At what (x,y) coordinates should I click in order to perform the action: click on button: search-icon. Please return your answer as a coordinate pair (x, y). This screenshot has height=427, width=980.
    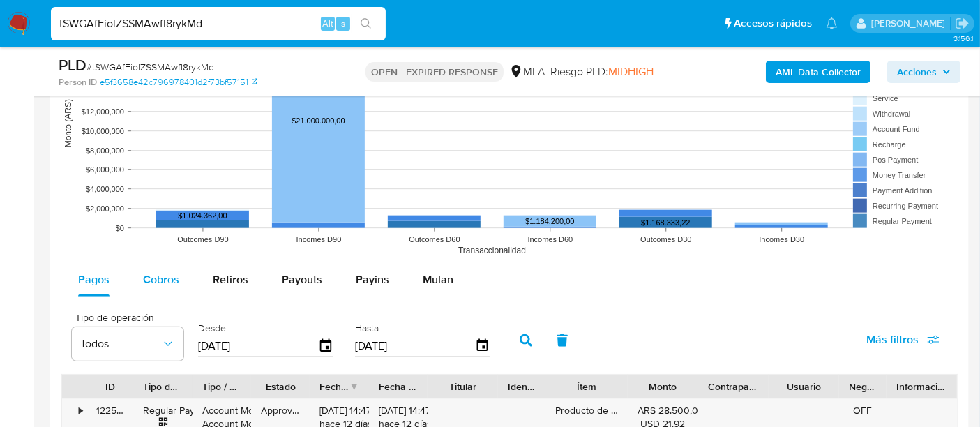
    Looking at the image, I should click on (366, 24).